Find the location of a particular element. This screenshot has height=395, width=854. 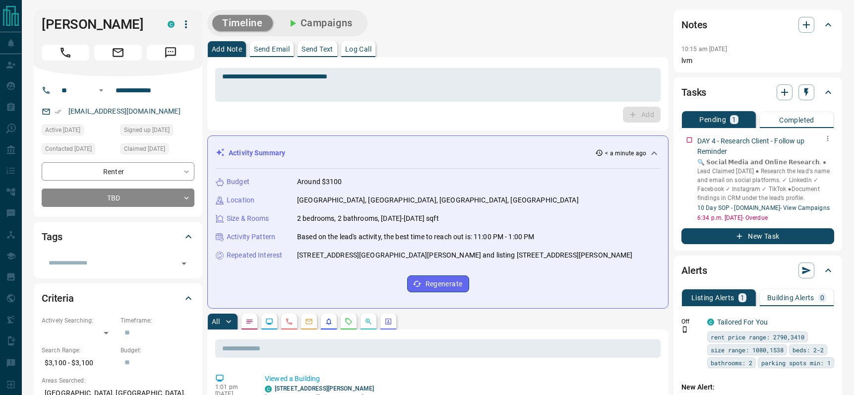

svg: Listing Alerts is located at coordinates (329, 321).